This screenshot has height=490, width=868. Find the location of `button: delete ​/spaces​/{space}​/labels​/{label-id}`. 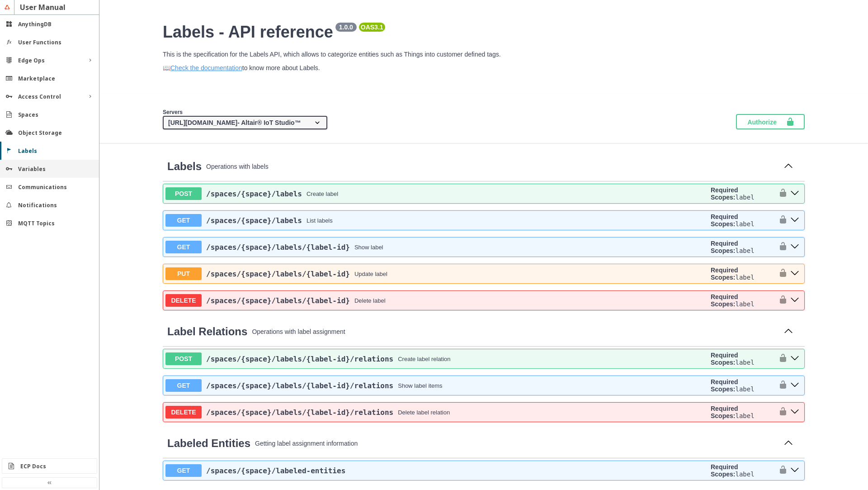

button: delete ​/spaces​/{space}​/labels​/{label-id} is located at coordinates (795, 300).